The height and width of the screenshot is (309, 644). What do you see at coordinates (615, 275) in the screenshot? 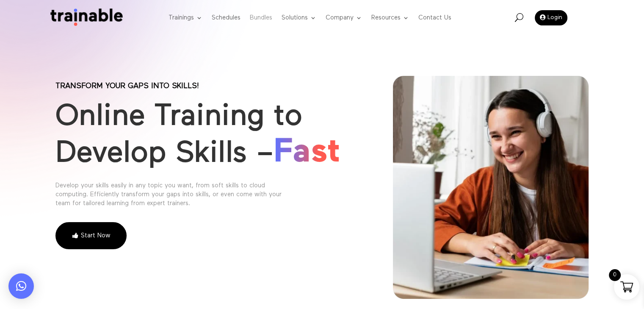
I see `span: 0` at bounding box center [615, 275].